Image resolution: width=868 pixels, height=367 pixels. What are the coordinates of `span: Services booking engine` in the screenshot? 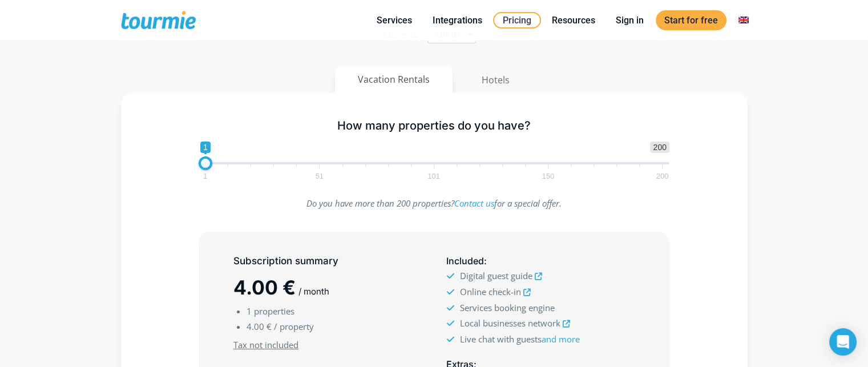 It's located at (506, 307).